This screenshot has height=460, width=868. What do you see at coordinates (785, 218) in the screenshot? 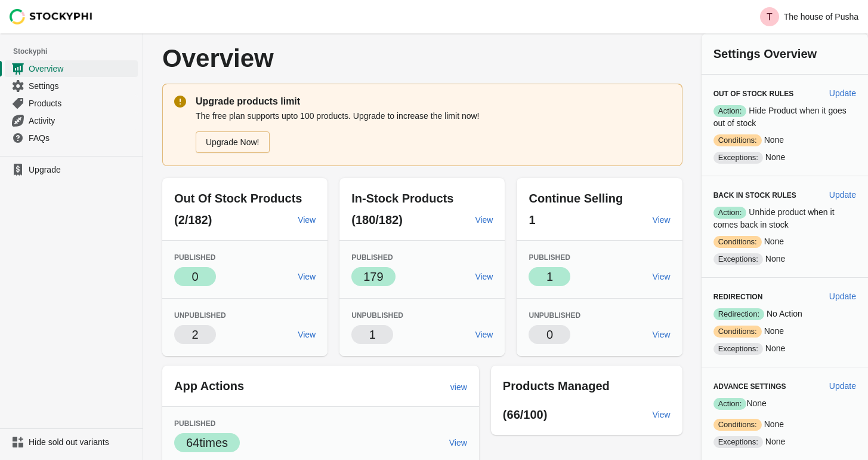
I see `p: Unhide product when it comes back in stock` at bounding box center [785, 218].